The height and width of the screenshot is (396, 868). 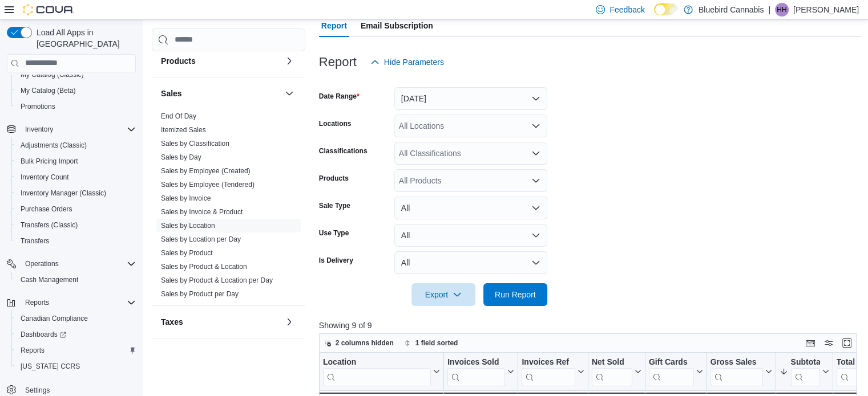 What do you see at coordinates (43, 334) in the screenshot?
I see `a: Dashboards` at bounding box center [43, 334].